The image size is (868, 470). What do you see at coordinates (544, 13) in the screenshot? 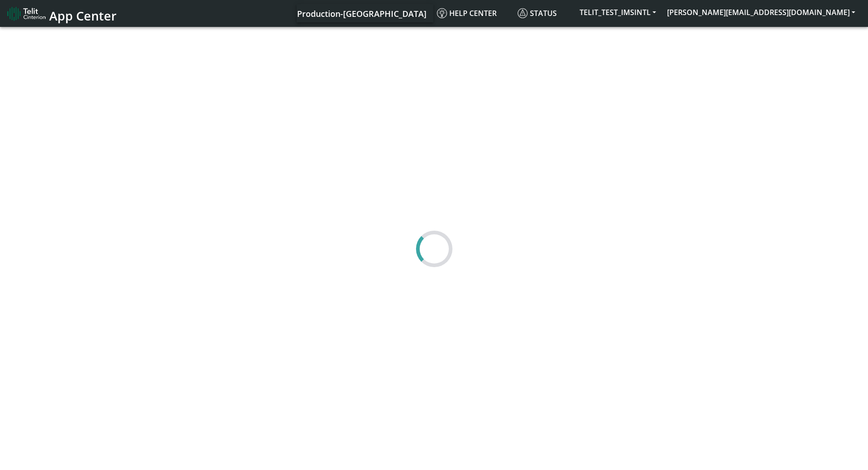
I see `a: Status` at bounding box center [544, 13].